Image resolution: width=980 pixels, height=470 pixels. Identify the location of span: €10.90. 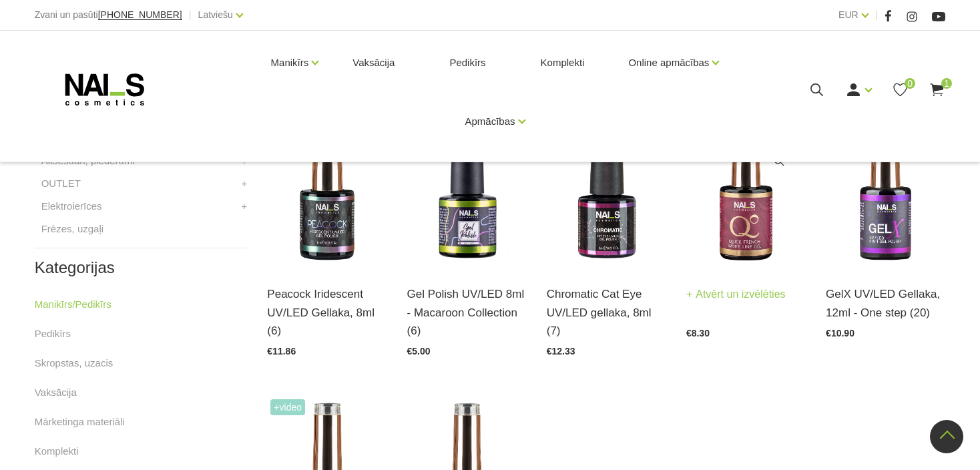
(840, 333).